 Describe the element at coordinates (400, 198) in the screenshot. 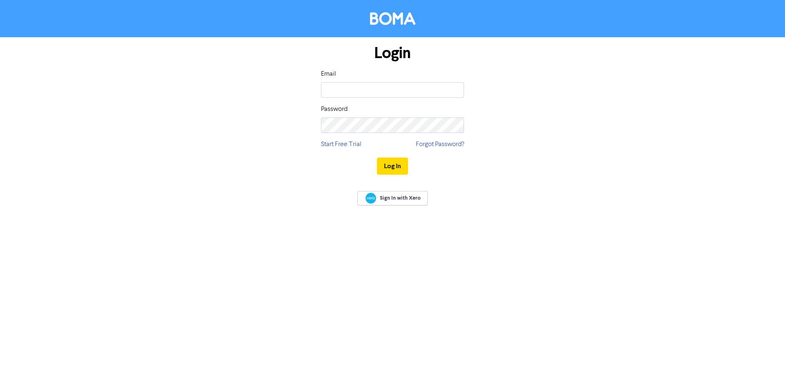

I see `span: Sign In with Xero` at that location.